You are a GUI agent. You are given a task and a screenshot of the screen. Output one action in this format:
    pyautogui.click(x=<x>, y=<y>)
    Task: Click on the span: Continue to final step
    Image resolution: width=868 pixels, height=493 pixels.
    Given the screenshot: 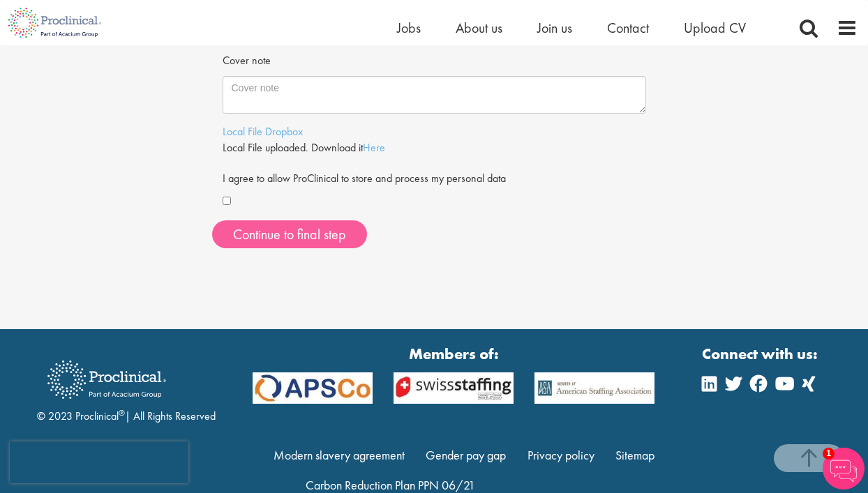 What is the action you would take?
    pyautogui.click(x=290, y=234)
    